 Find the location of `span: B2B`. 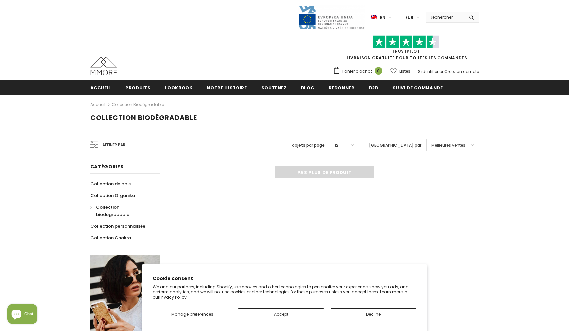

span: B2B is located at coordinates (374, 88).